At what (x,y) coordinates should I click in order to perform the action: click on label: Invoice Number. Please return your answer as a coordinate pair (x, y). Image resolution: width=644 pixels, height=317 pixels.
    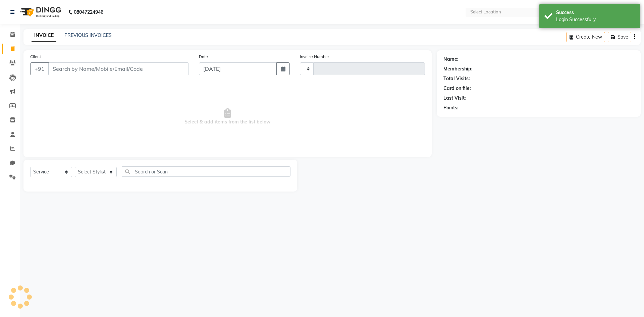
    Looking at the image, I should click on (314, 57).